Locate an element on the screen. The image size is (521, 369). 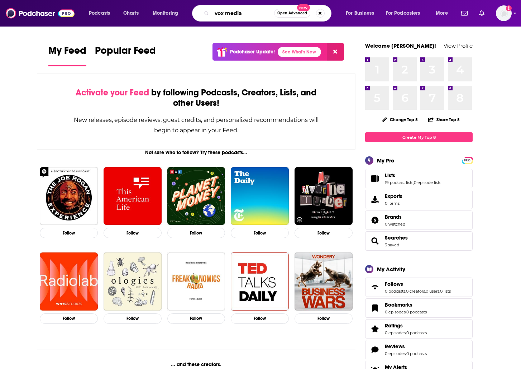
a: Podchaser - Follow, Share and Rate Podcasts is located at coordinates (40, 13).